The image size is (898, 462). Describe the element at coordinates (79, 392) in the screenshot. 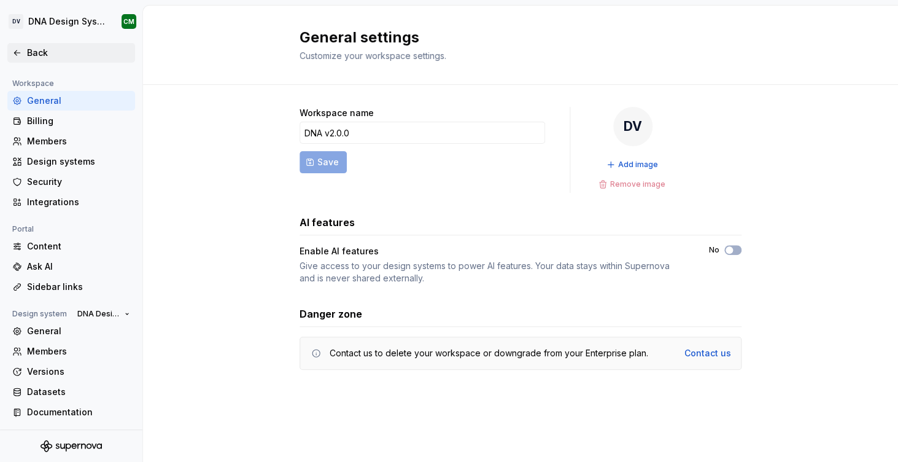

I see `div: Datasets` at that location.